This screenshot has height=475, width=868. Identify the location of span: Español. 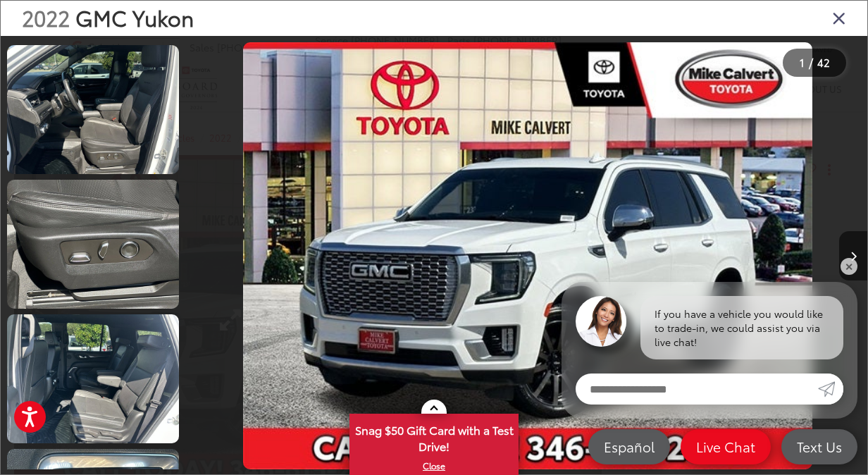
(629, 446).